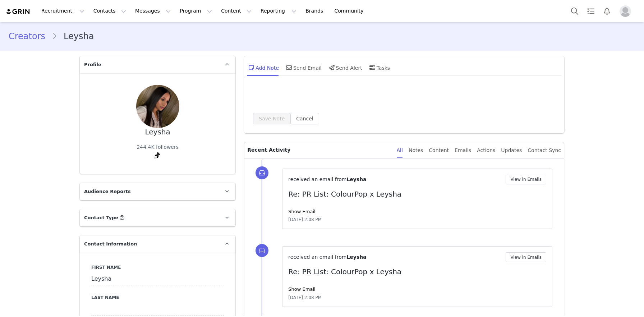  I want to click on div: Add Note, so click(263, 67).